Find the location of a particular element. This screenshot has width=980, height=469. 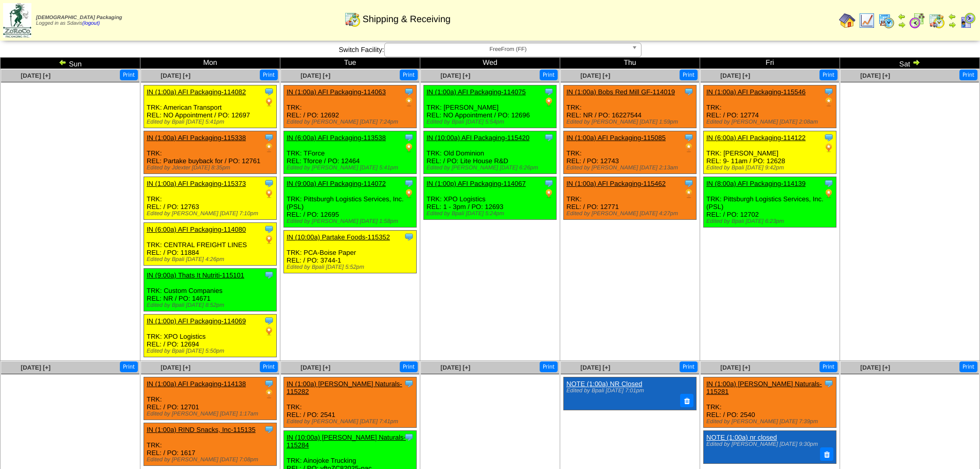

div: TRK: Pittsburgh Logistics Services, Inc. (PSL) REL: / PO: 12702 is located at coordinates (770, 202).